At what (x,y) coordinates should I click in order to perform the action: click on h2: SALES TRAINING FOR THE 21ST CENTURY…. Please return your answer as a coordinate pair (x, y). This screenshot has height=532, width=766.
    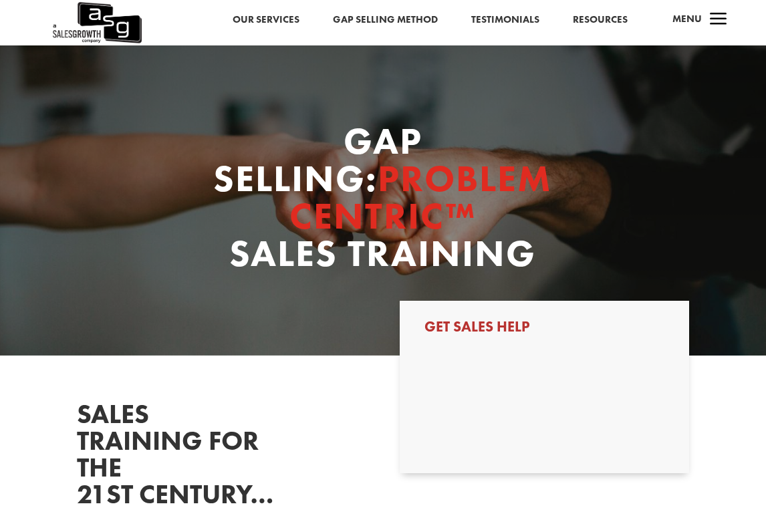
    Looking at the image, I should click on (177, 458).